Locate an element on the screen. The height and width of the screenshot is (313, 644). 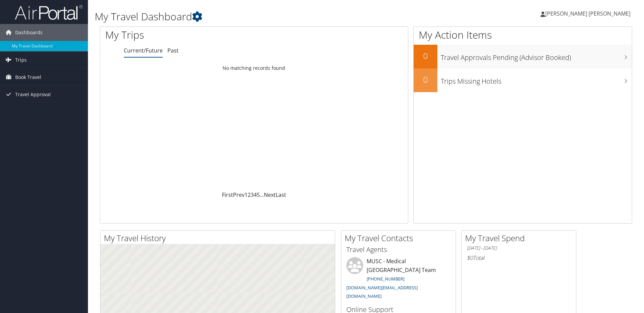
span: Travel Approval is located at coordinates (33, 95).